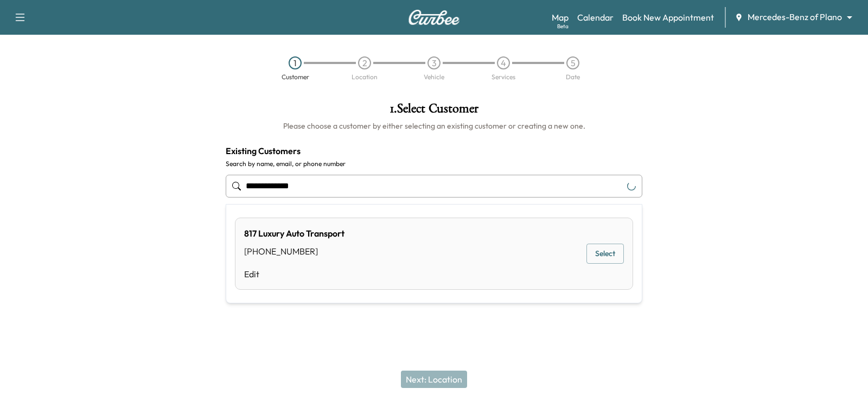 The width and height of the screenshot is (868, 401). I want to click on button: Select, so click(605, 253).